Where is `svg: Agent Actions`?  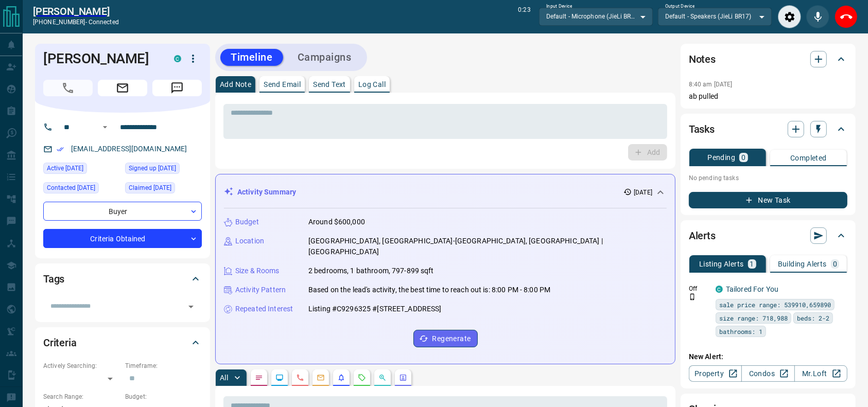
svg: Agent Actions is located at coordinates (403, 378).